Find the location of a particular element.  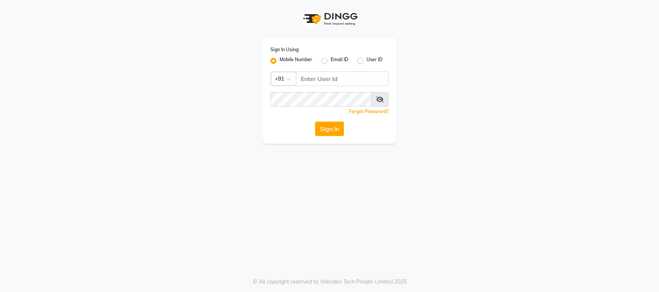

button: Sign In is located at coordinates (330, 129).